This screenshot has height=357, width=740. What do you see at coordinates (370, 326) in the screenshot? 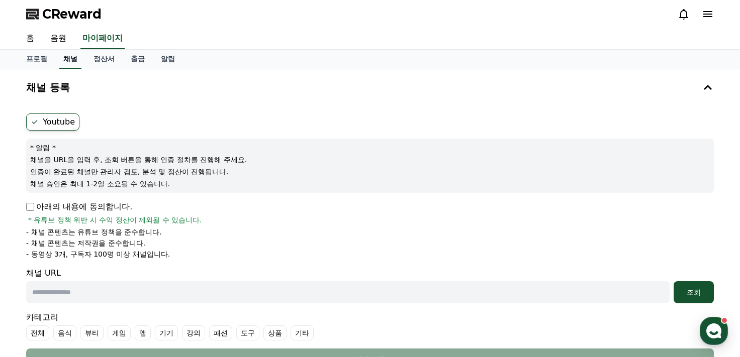
I see `div: 카테고리` at bounding box center [370, 326].